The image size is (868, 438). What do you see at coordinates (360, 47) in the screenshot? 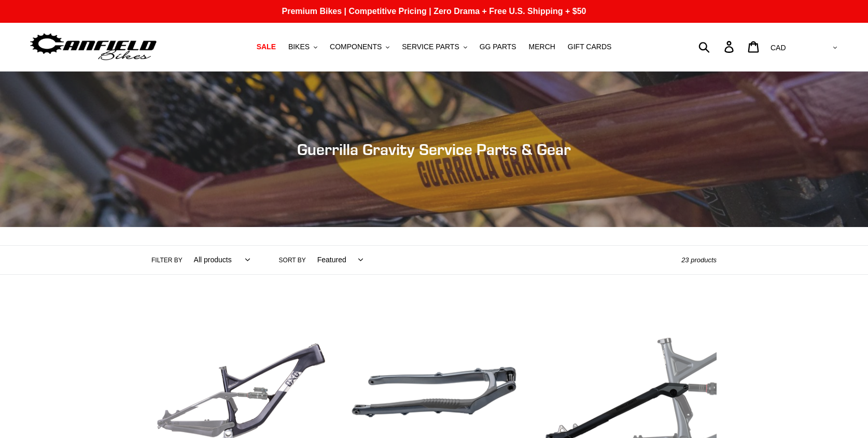
I see `button: COMPONENTS` at bounding box center [360, 47].